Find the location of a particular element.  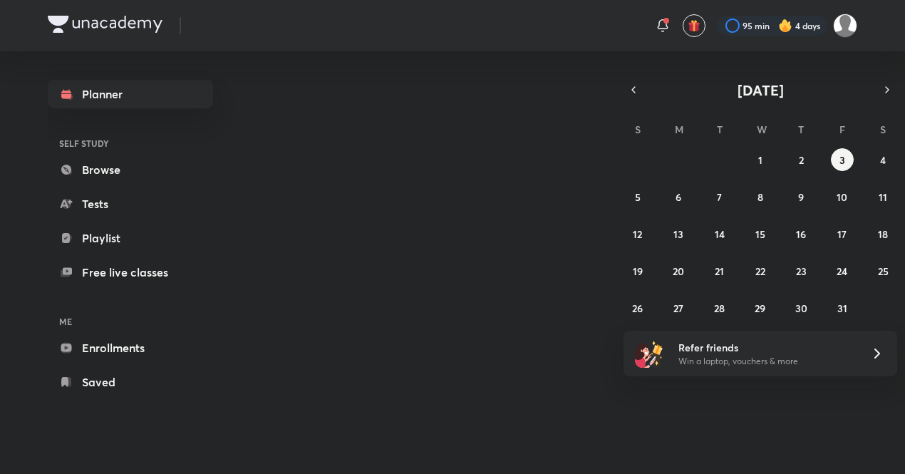

abbr: October 22, 2025 is located at coordinates (760, 271).